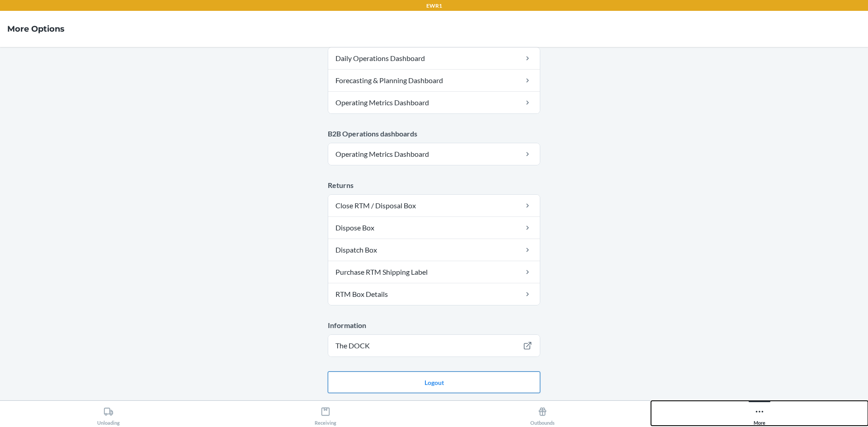 This screenshot has width=868, height=427. Describe the element at coordinates (760, 413) in the screenshot. I see `button: More` at that location.